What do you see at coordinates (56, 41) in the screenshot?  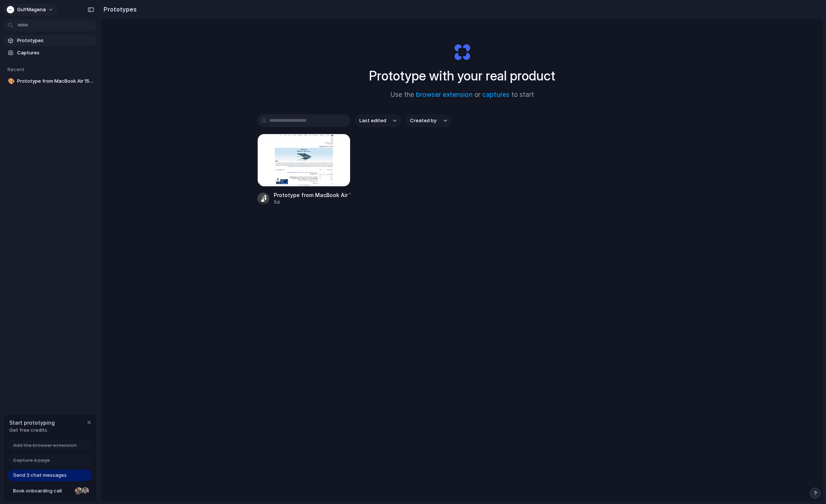 I see `span: Prototypes` at bounding box center [56, 41].